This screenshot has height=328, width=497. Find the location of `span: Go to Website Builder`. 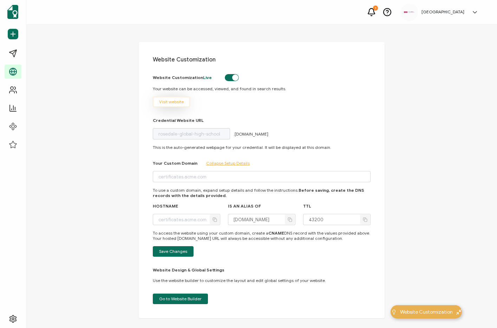

span: Go to Website Builder is located at coordinates (180, 299).